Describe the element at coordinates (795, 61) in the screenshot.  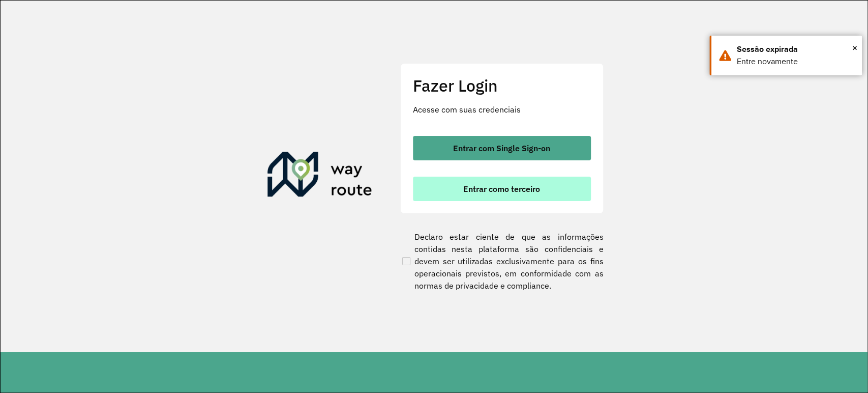
I see `div: Entre novamente` at that location.